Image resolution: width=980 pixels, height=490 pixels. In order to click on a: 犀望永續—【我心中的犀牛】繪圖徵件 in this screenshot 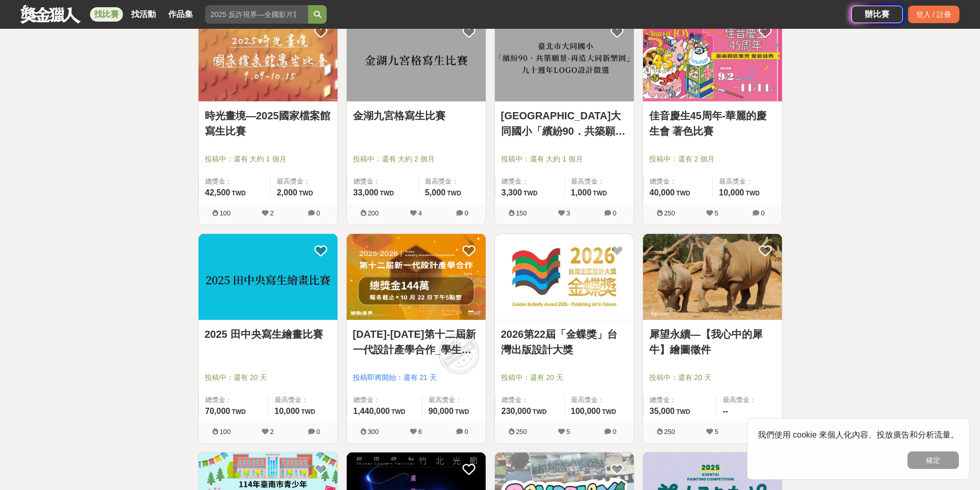, I will do `click(713, 342)`.